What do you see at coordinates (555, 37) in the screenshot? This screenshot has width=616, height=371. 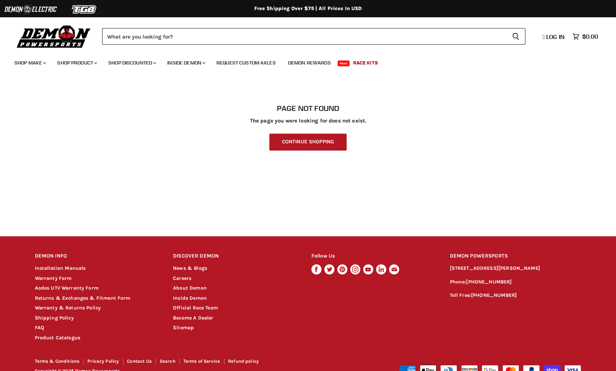 I see `a: Log in` at bounding box center [555, 37].